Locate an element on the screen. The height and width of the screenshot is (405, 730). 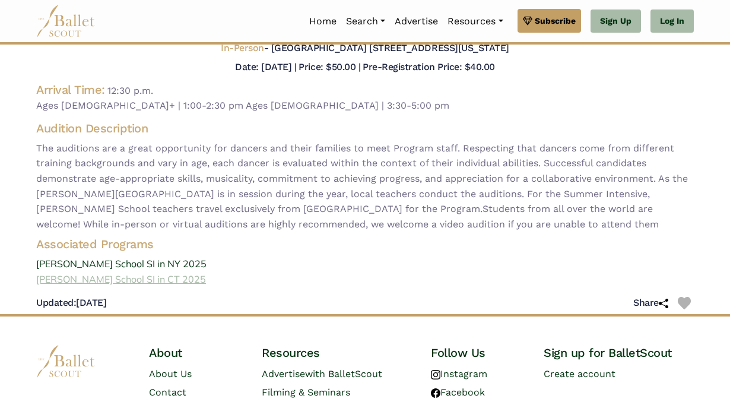
a: Subscribe is located at coordinates (549, 21).